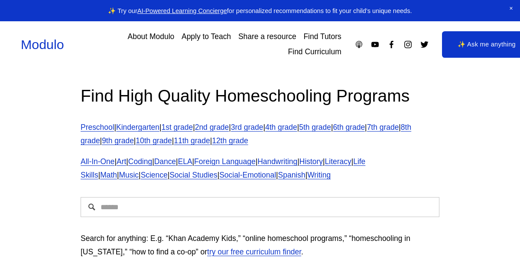 The image size is (520, 267). Describe the element at coordinates (185, 161) in the screenshot. I see `span: ELA` at that location.